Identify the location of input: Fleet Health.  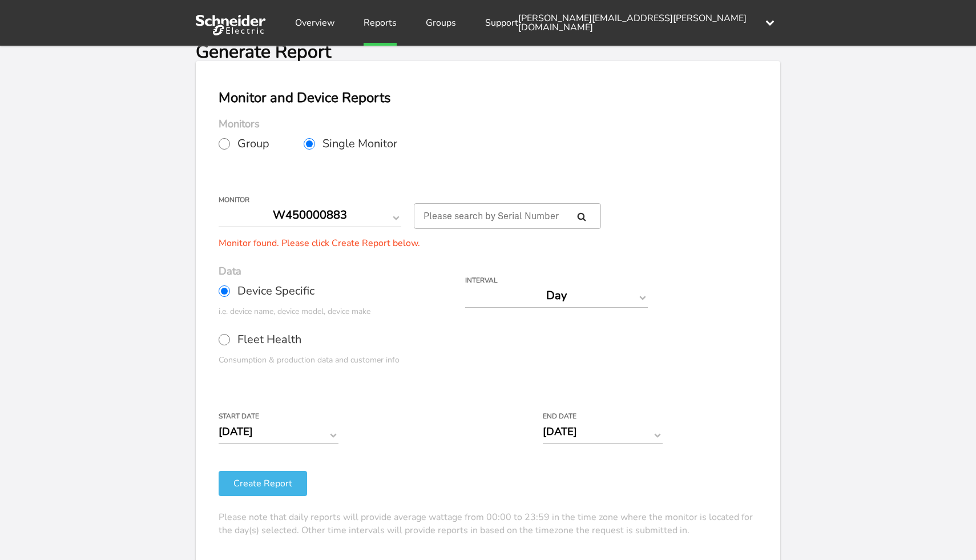
(225, 339).